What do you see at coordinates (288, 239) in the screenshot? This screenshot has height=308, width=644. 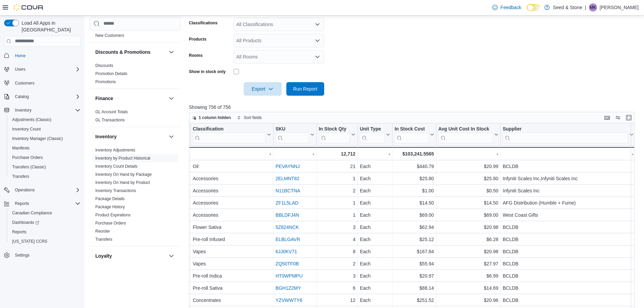 I see `a: ELBLGAVR` at bounding box center [288, 239].